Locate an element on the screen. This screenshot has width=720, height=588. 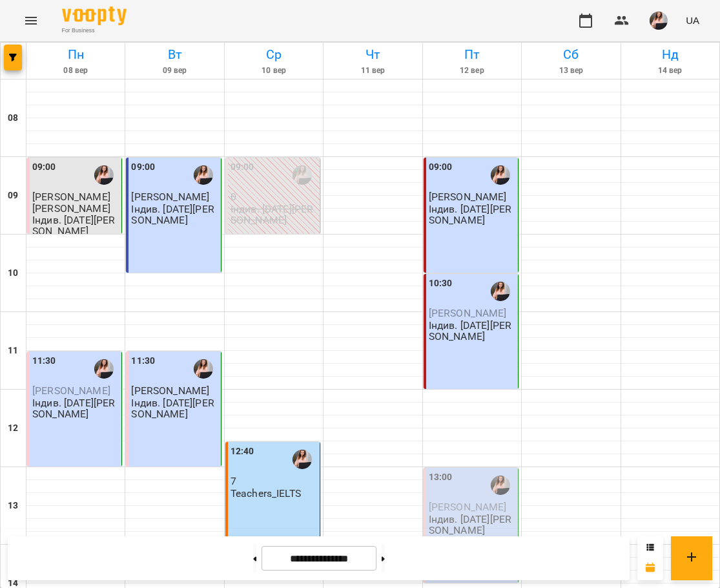
h6: Пн is located at coordinates (76, 54).